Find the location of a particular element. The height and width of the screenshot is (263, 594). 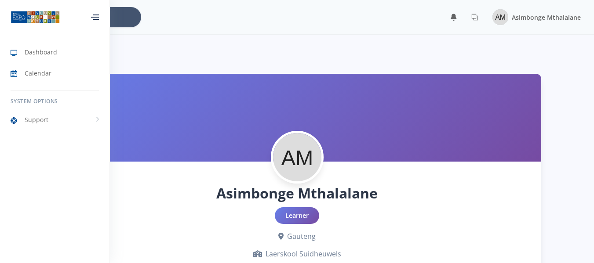

span: Asimbonge Mthalalane is located at coordinates (546, 17).